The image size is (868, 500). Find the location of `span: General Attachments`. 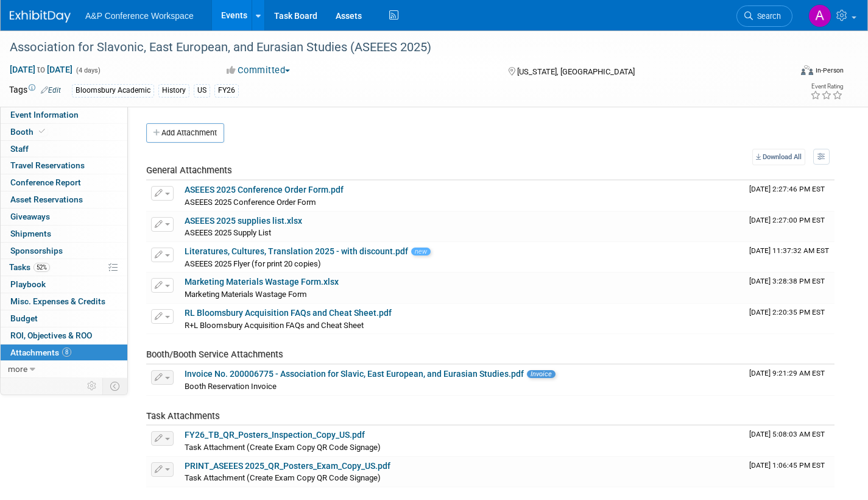

span: General Attachments is located at coordinates (189, 170).